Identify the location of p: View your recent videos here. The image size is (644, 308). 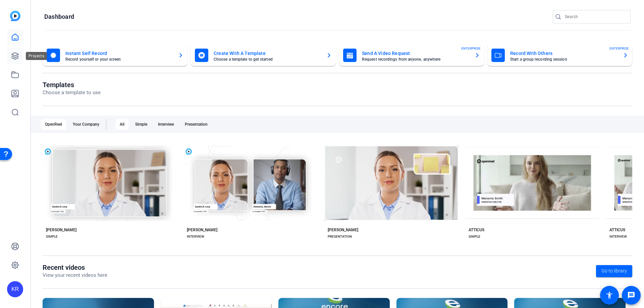
(75, 275).